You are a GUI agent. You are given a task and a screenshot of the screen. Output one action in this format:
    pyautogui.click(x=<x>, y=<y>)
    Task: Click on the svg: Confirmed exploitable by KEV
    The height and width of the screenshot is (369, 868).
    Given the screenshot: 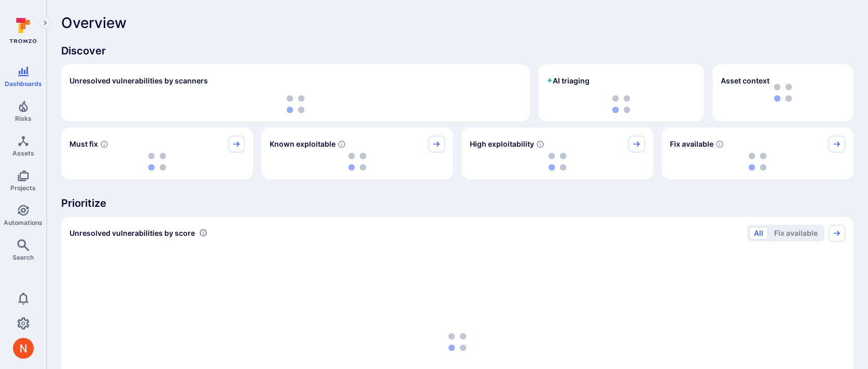 What is the action you would take?
    pyautogui.click(x=342, y=144)
    